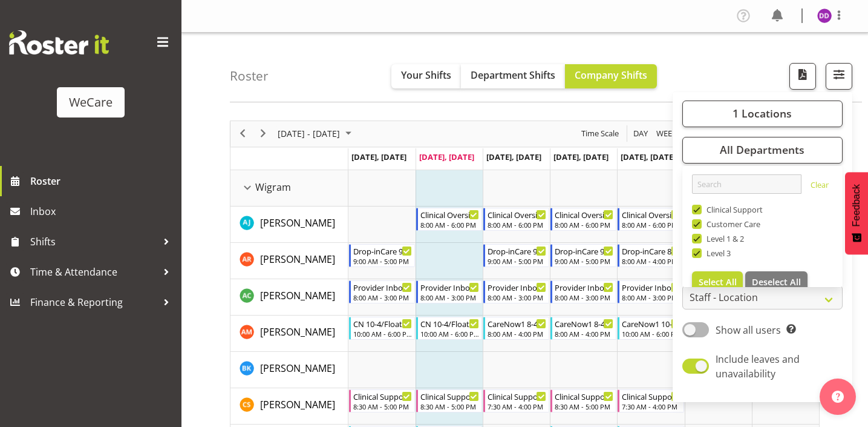  What do you see at coordinates (516, 292) in the screenshot?
I see `div: Andrew Casburn"s event - Provider Inbox Management Begin From Wednesday, October 8, 2025 at 8:00:...` at bounding box center [516, 292].